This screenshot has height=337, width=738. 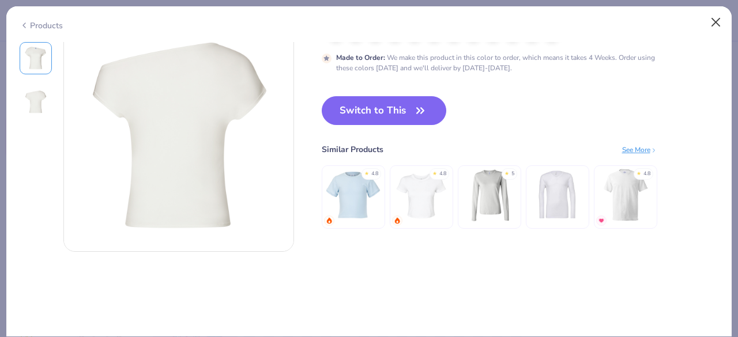 I want to click on div: Similar Products, so click(x=352, y=149).